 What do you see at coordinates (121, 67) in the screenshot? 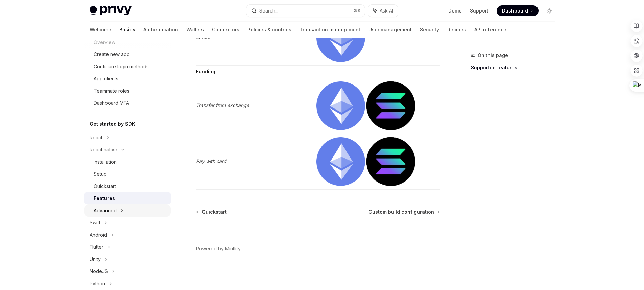
I see `div: Configure login methods` at bounding box center [121, 67].